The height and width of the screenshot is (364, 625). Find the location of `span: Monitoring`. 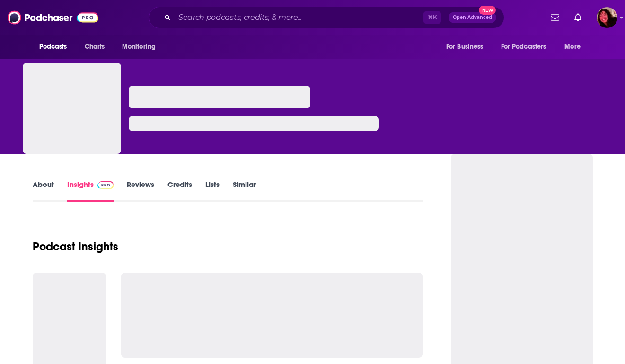

span: Monitoring is located at coordinates (138, 47).